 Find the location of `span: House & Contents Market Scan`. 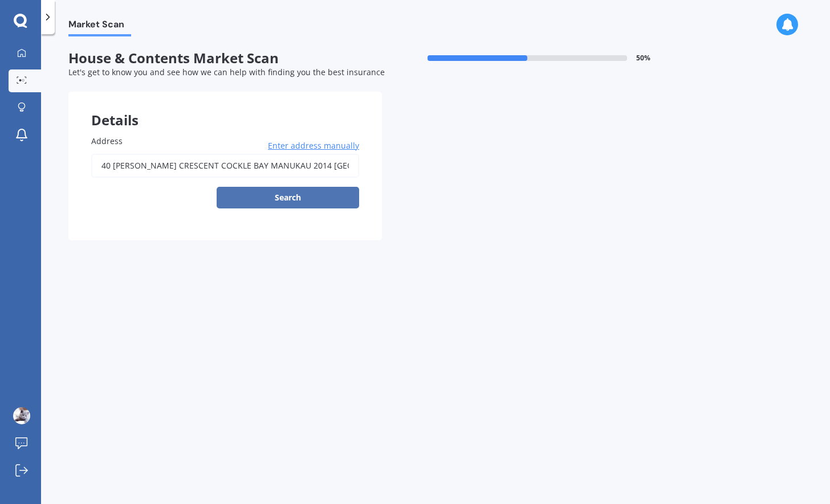

span: House & Contents Market Scan is located at coordinates (225, 58).